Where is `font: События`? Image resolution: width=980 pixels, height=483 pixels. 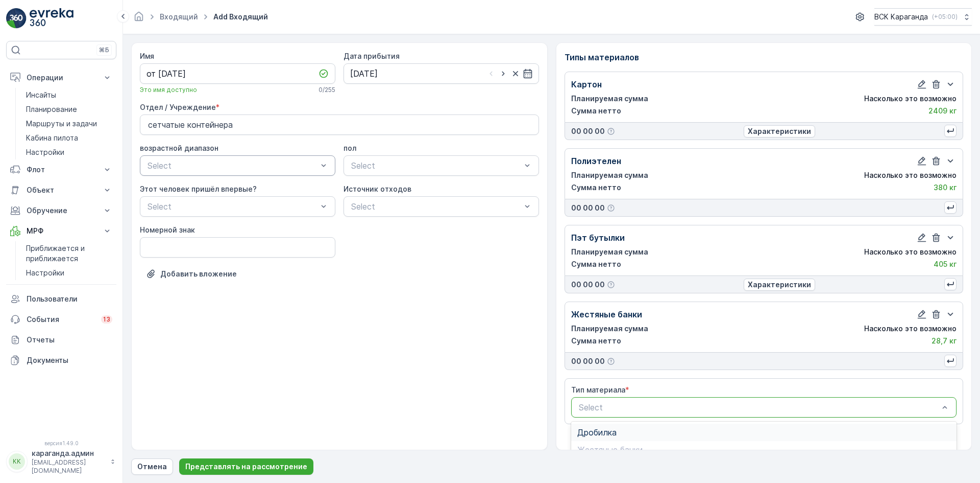 font: События is located at coordinates (43, 319).